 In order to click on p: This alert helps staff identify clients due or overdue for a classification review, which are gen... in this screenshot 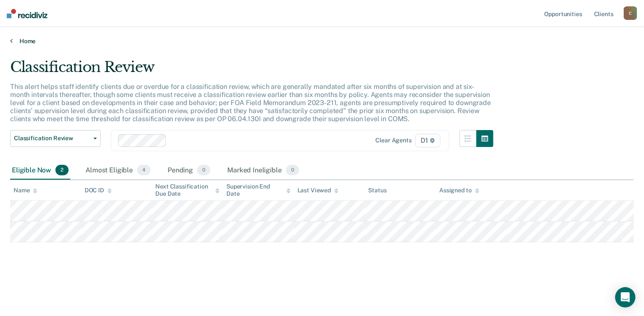, I will do `click(250, 103)`.